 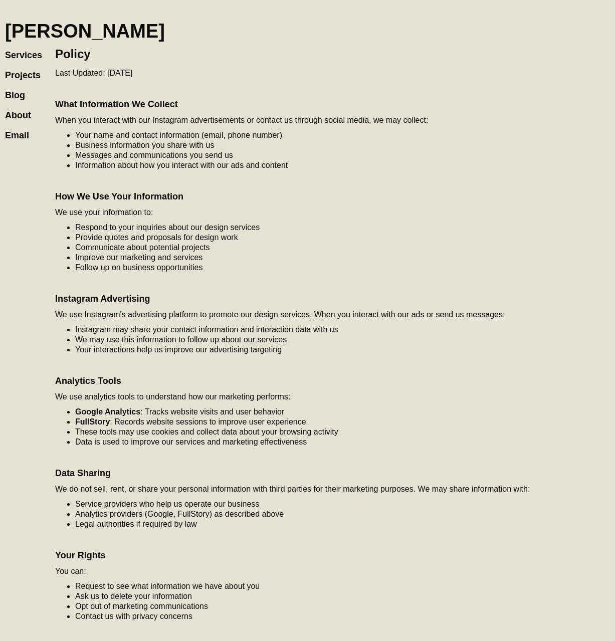 I want to click on li: : Records website sessions to improve user experience, so click(x=317, y=422).